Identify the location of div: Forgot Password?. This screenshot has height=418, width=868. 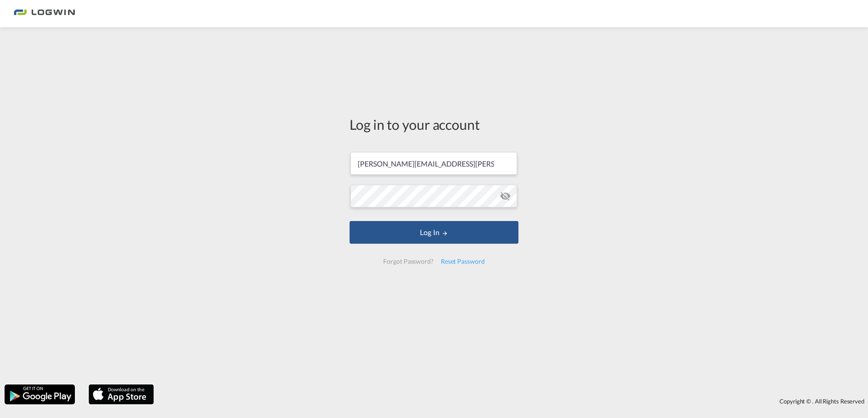
(408, 262).